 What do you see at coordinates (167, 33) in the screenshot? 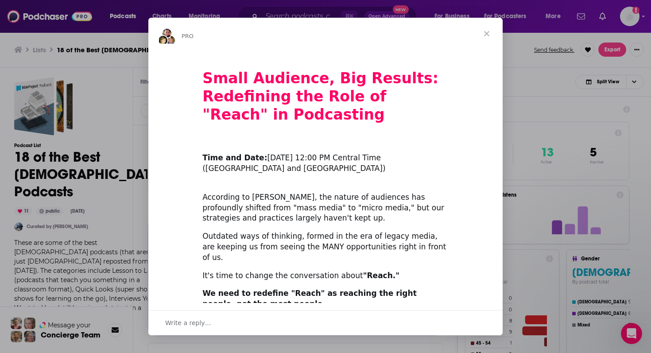
I see `img: Sydney avatar` at bounding box center [167, 33].